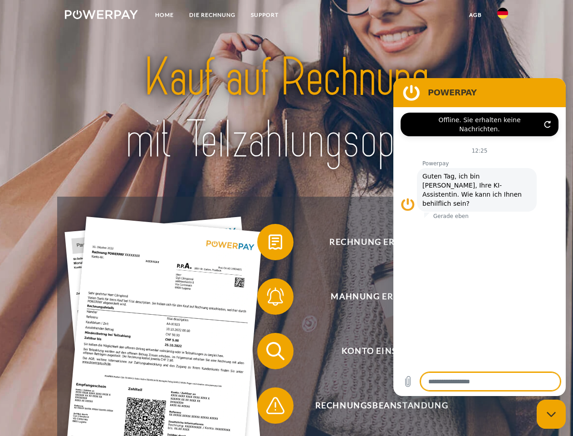 This screenshot has height=436, width=573. What do you see at coordinates (476, 15) in the screenshot?
I see `a: agb` at bounding box center [476, 15].